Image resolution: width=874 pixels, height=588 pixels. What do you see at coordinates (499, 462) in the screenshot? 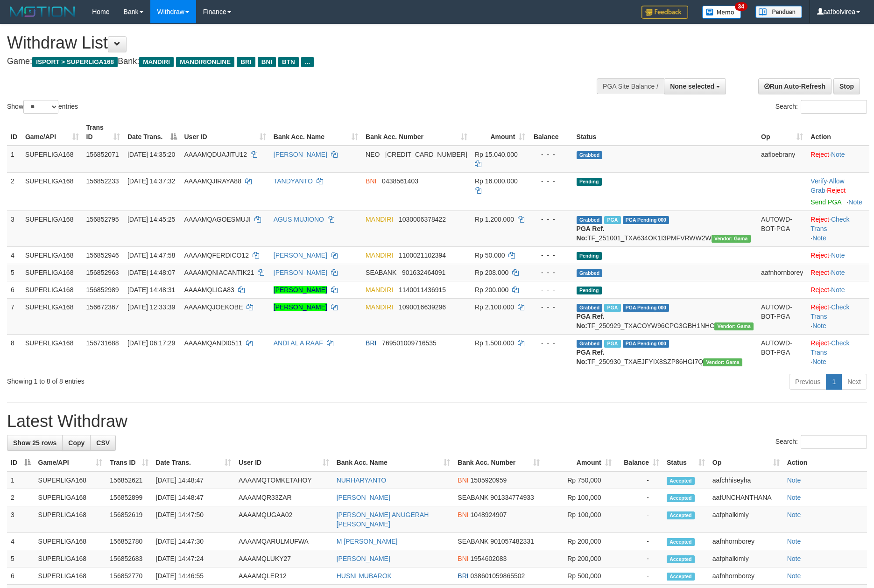
I see `th: Bank Acc. Number: activate to sort column ascending` at bounding box center [499, 462].